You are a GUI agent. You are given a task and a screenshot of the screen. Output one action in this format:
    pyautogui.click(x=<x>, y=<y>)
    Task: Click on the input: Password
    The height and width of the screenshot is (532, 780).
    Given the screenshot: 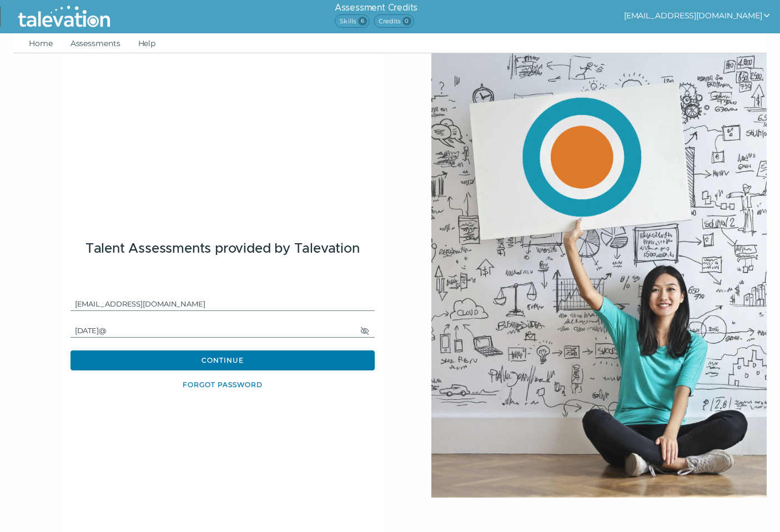 What is the action you would take?
    pyautogui.click(x=213, y=330)
    